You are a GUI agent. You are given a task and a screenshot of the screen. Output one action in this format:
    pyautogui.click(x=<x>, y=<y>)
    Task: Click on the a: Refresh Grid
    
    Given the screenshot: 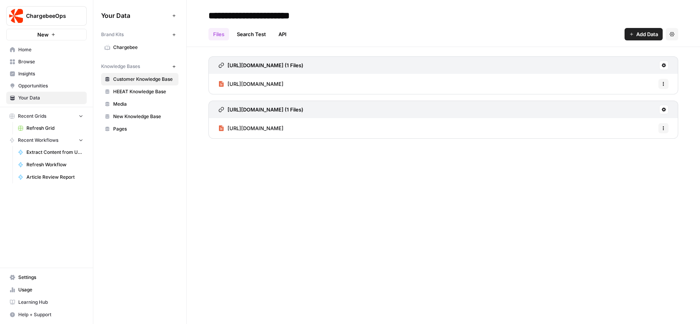 What is the action you would take?
    pyautogui.click(x=51, y=128)
    